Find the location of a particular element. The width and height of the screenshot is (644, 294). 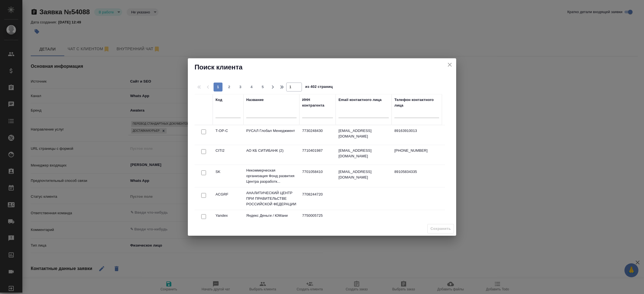

div: Email контактного лица is located at coordinates (360, 100).